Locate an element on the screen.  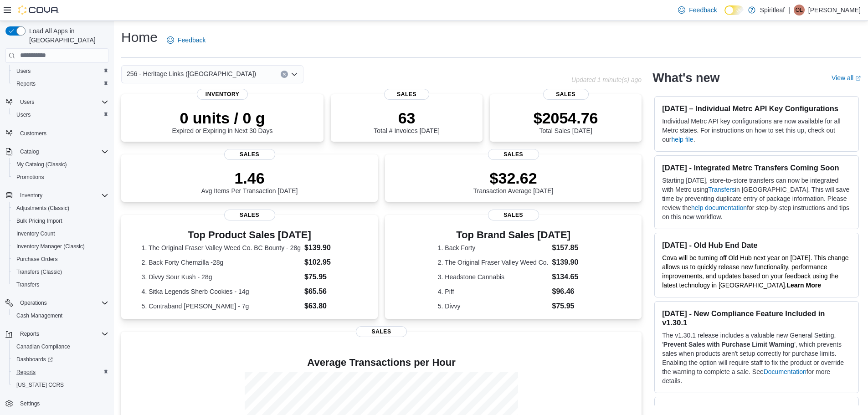
a: View allExternal link is located at coordinates (847, 78).